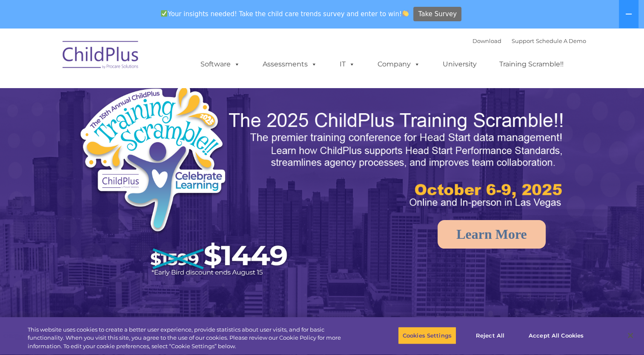 The height and width of the screenshot is (355, 644). I want to click on a: Assessments, so click(290, 64).